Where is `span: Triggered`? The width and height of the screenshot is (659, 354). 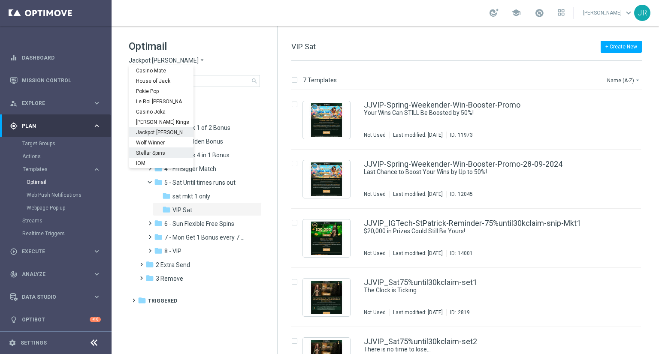 span: Triggered is located at coordinates (163, 301).